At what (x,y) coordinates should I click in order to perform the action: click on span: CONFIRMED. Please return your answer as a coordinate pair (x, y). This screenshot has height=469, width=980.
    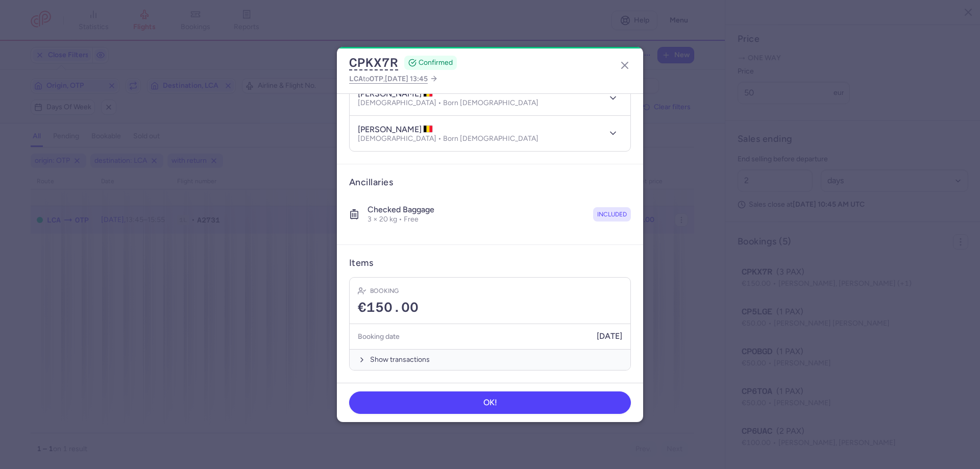
    Looking at the image, I should click on (435, 63).